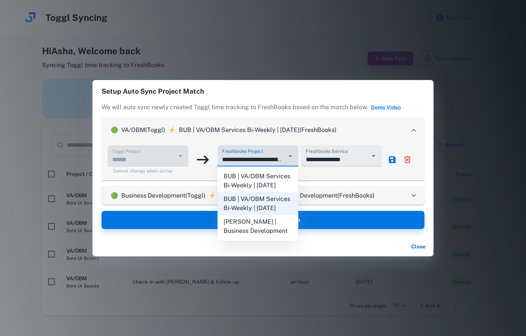 This screenshot has width=526, height=336. I want to click on p: We will auto sync newly created Toggl time tracking to FreshBooks based on the match below., so click(263, 110).